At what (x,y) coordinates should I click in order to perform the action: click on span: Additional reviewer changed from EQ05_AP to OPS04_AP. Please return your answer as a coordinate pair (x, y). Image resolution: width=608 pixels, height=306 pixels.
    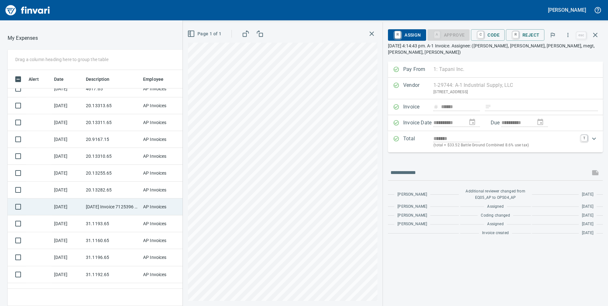
    Looking at the image, I should click on (496, 195).